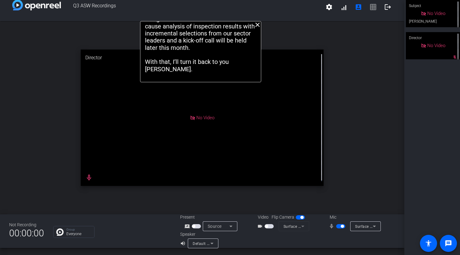  What do you see at coordinates (387, 7) in the screenshot?
I see `mat-icon: logout` at bounding box center [387, 7].